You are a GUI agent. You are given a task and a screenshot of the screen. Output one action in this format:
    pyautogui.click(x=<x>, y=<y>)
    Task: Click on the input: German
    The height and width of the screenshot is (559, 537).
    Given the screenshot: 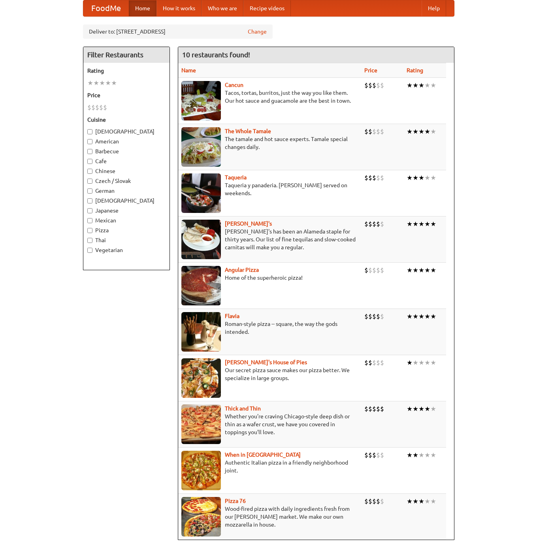 What is the action you would take?
    pyautogui.click(x=90, y=191)
    